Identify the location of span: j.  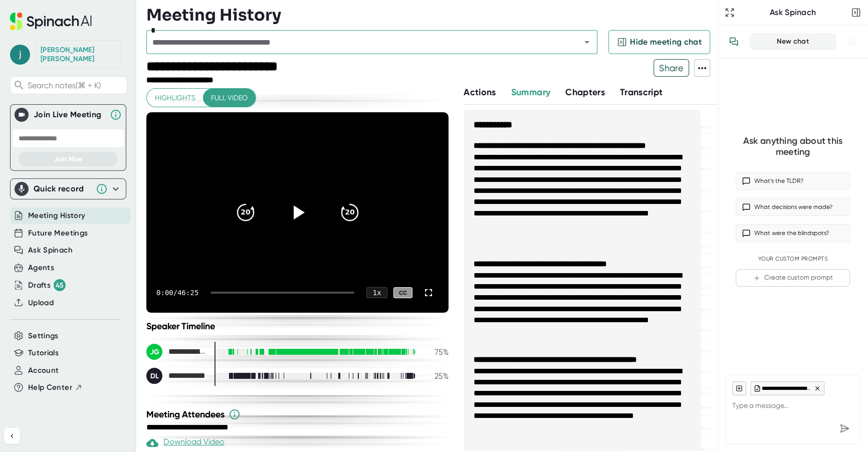
(20, 54).